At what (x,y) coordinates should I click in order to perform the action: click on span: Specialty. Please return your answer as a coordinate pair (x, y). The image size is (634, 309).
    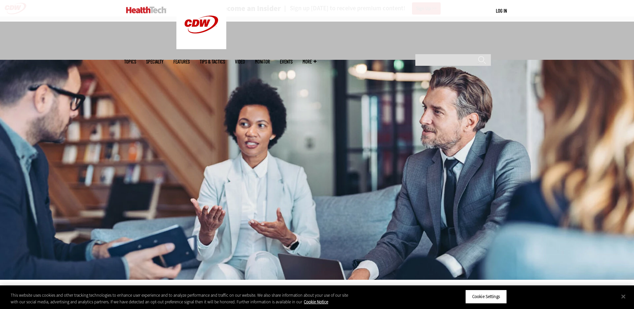
    Looking at the image, I should click on (155, 62).